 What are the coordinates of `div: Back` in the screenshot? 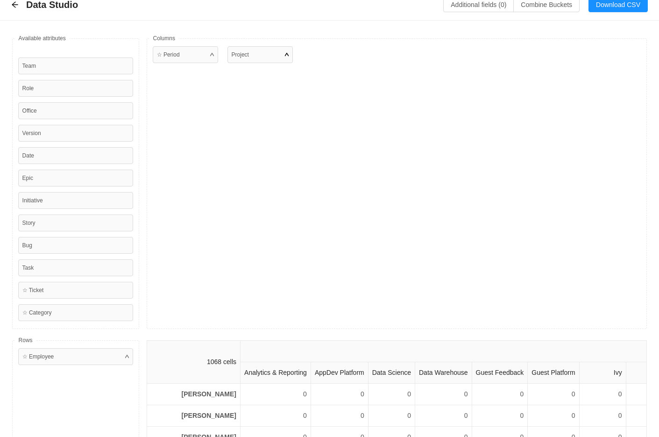 It's located at (15, 5).